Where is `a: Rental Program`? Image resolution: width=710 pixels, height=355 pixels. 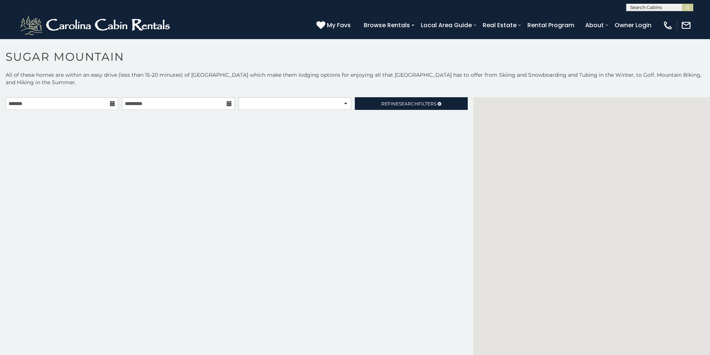
a: Rental Program is located at coordinates (551, 25).